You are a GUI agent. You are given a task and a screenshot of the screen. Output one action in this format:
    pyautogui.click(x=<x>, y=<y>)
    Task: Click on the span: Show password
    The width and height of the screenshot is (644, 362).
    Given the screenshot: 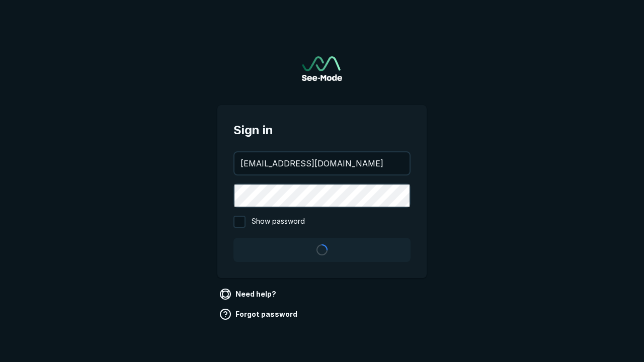 What is the action you would take?
    pyautogui.click(x=278, y=222)
    